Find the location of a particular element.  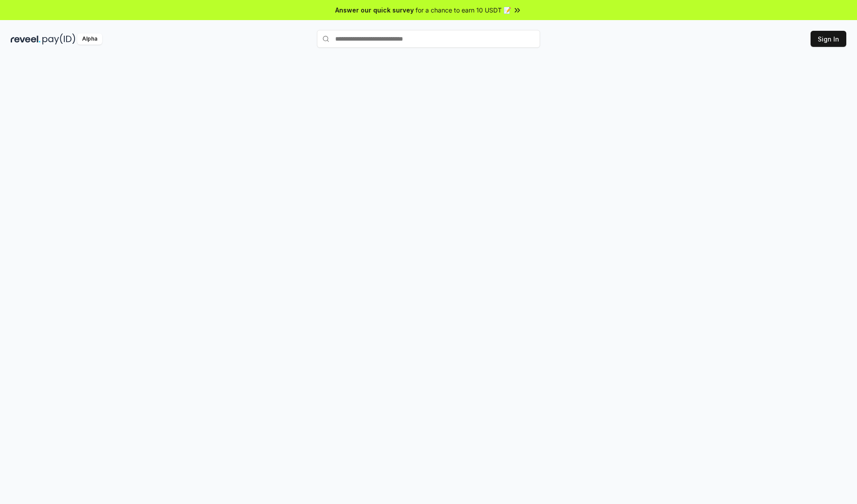

span: for a chance to earn 10 USDT 📝 is located at coordinates (463, 10).